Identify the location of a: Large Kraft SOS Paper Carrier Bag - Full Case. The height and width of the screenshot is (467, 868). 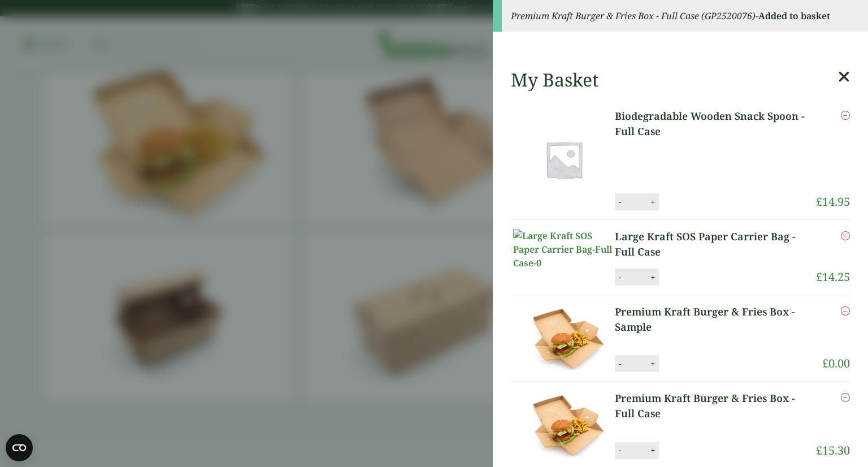
(715, 244).